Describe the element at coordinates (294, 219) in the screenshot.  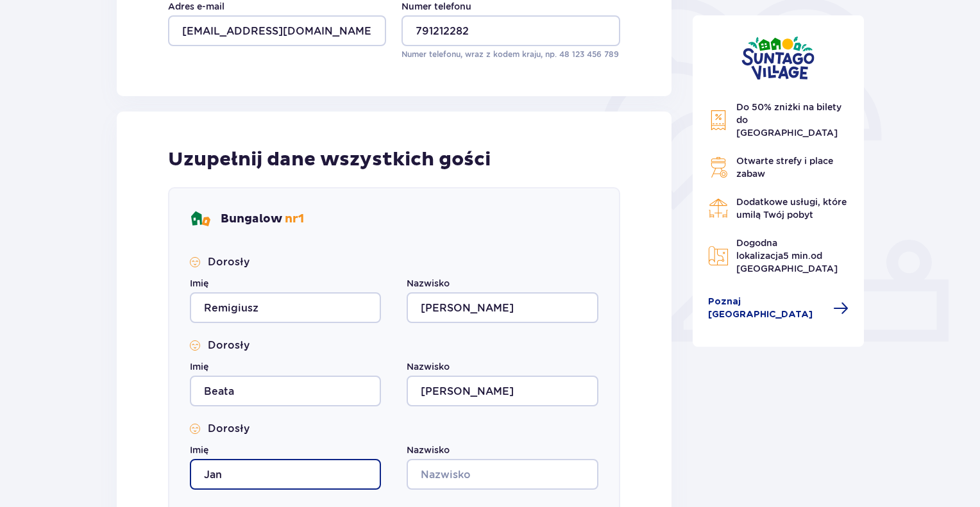
I see `span: nr 1` at that location.